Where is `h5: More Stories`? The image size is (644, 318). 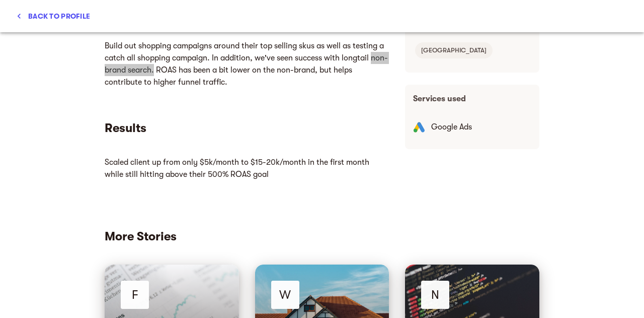
h5: More Stories is located at coordinates (322, 236).